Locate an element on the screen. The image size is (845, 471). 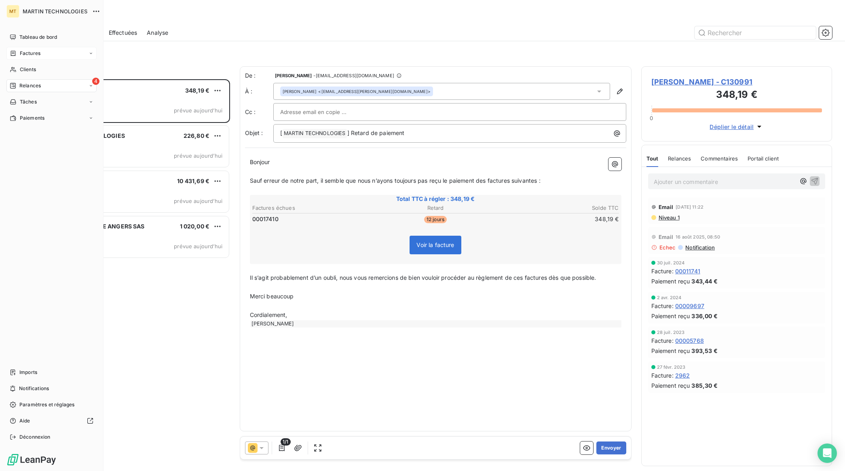
span: 00005768 is located at coordinates (689, 340).